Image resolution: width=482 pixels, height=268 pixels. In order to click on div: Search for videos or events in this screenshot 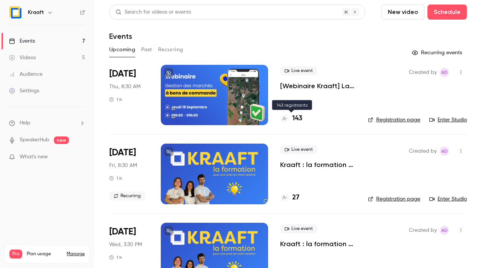, I will do `click(153, 12)`.